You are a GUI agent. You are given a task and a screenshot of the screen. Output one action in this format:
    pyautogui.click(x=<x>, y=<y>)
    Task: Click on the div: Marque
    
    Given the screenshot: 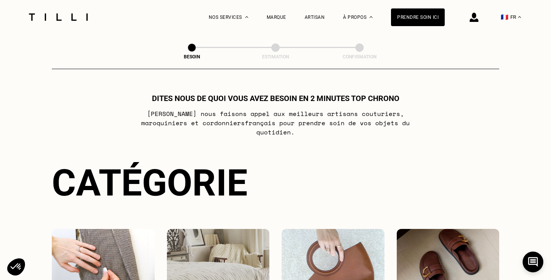 What is the action you would take?
    pyautogui.click(x=276, y=17)
    